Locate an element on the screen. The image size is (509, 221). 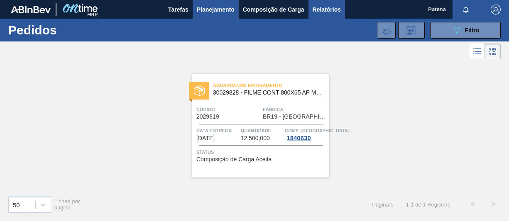
div: Solicitação de Revisão de Pedidos is located at coordinates (411, 30).